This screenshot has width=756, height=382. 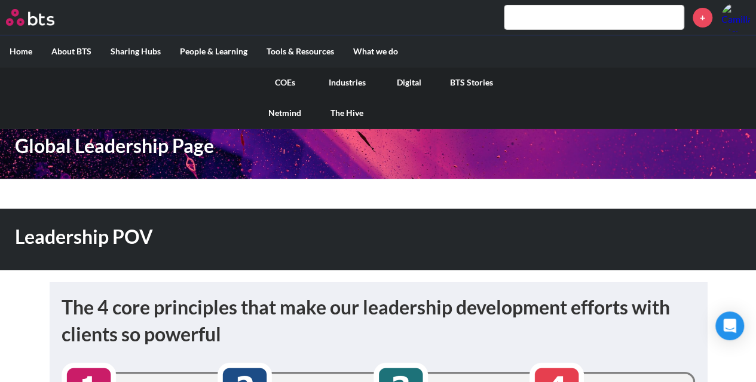 I want to click on img: BTS Logo, so click(x=30, y=17).